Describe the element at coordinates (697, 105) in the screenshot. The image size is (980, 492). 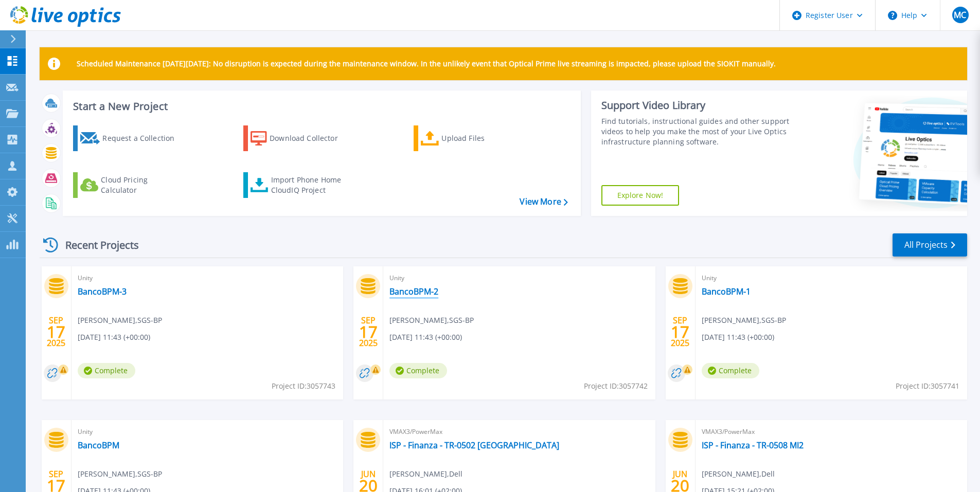
I see `div: Support Video Library` at that location.